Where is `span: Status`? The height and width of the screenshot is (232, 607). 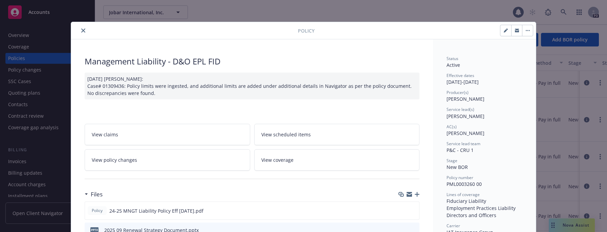
span: Status is located at coordinates (453, 58).